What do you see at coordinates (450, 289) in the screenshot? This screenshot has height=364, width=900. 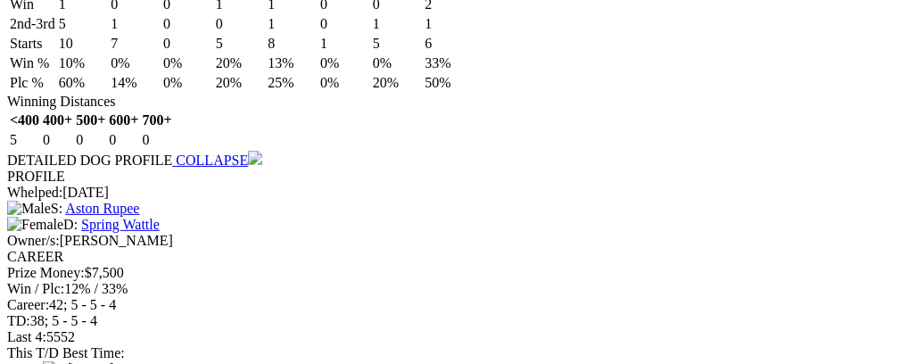 I see `div: 12% / 33%` at bounding box center [450, 289].